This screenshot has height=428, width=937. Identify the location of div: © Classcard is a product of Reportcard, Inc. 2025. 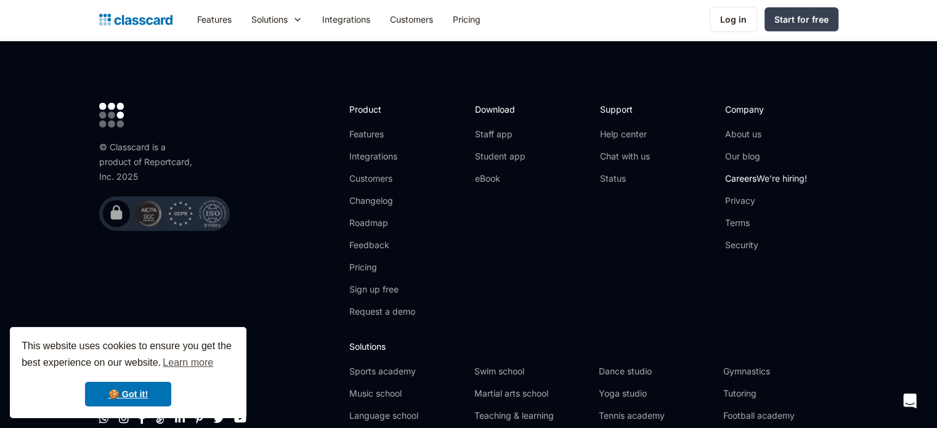
(148, 162).